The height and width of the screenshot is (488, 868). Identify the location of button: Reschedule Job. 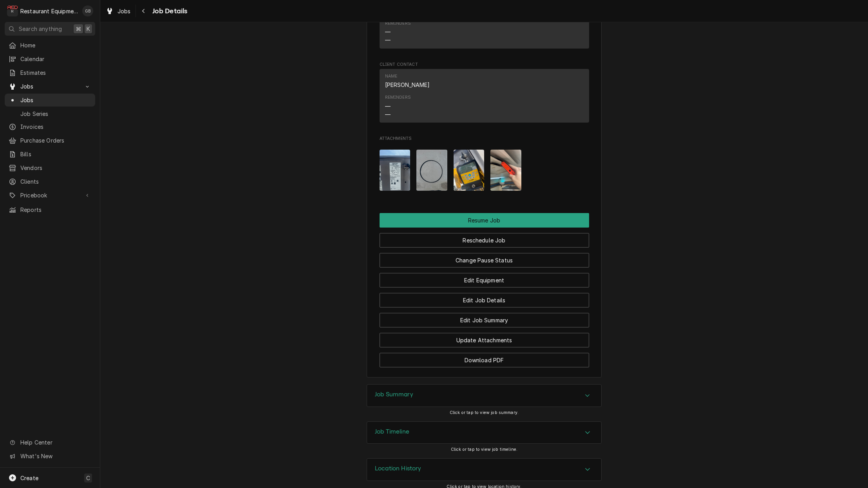
(484, 240).